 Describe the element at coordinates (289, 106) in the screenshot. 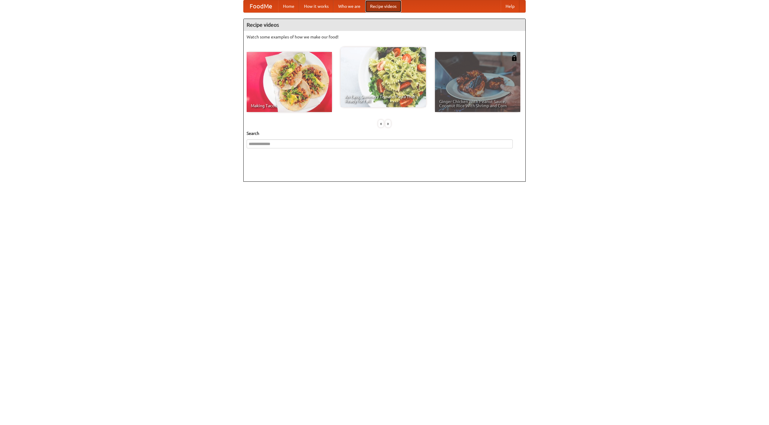

I see `span: Making Tacos` at that location.